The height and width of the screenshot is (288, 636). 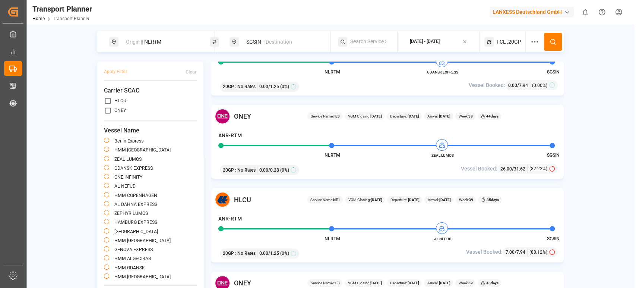 I want to click on span: FCL, so click(x=501, y=42).